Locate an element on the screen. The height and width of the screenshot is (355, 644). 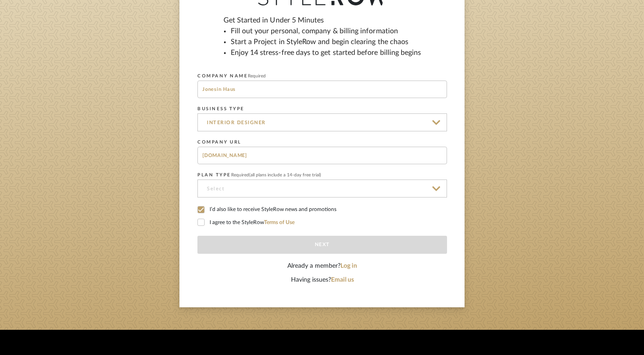
input: Me, Inc. is located at coordinates (322, 89).